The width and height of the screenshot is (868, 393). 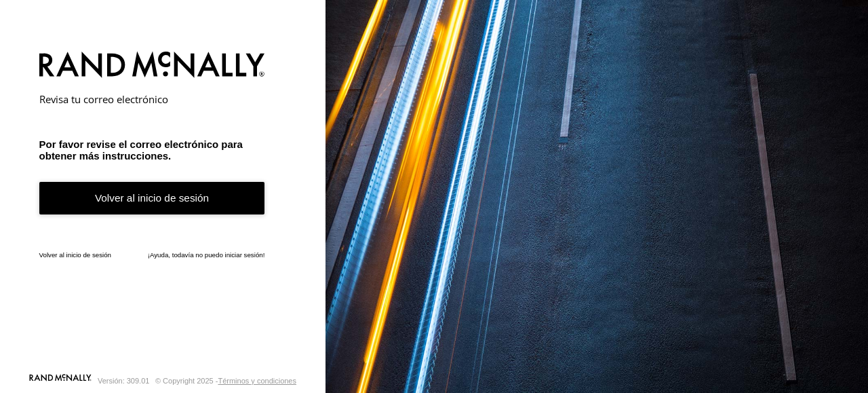 I want to click on a: ¡Ayuda, todavía no puedo iniciar sesión!, so click(x=206, y=254).